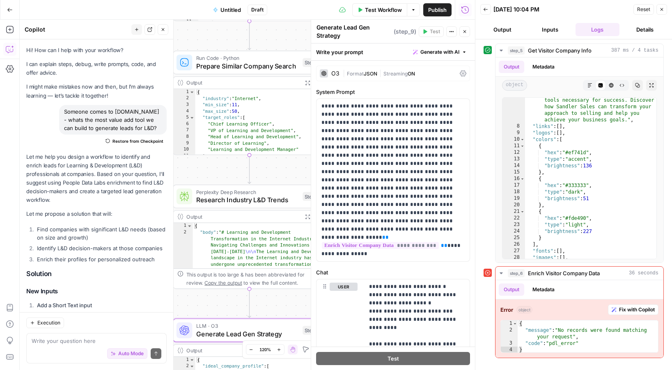  Describe the element at coordinates (184, 131) in the screenshot. I see `div: 7` at that location.